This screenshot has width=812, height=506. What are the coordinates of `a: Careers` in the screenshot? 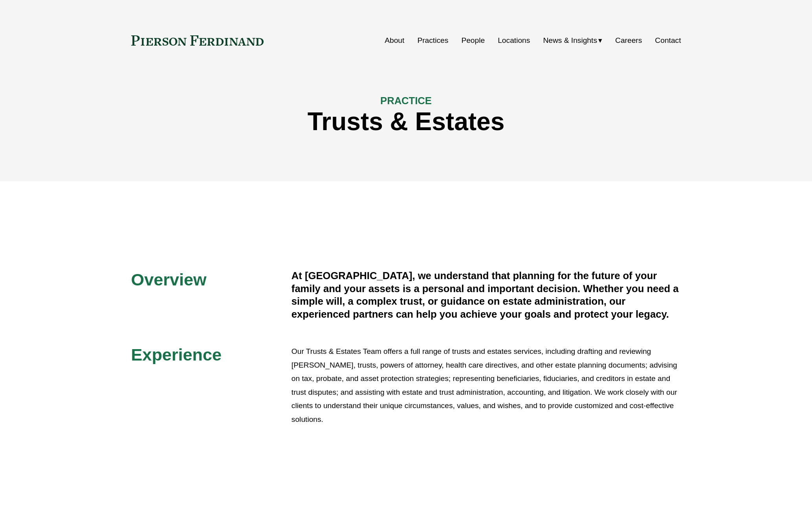 It's located at (629, 40).